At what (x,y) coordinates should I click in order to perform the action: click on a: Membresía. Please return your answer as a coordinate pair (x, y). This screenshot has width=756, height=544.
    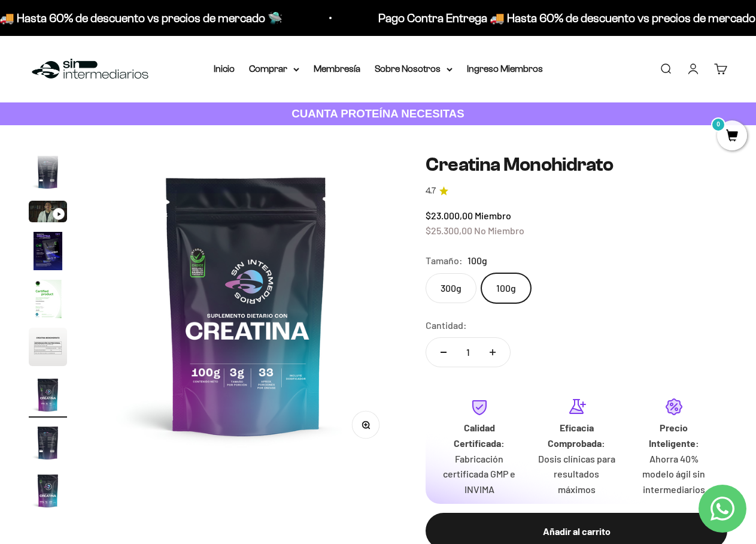
    Looking at the image, I should click on (337, 68).